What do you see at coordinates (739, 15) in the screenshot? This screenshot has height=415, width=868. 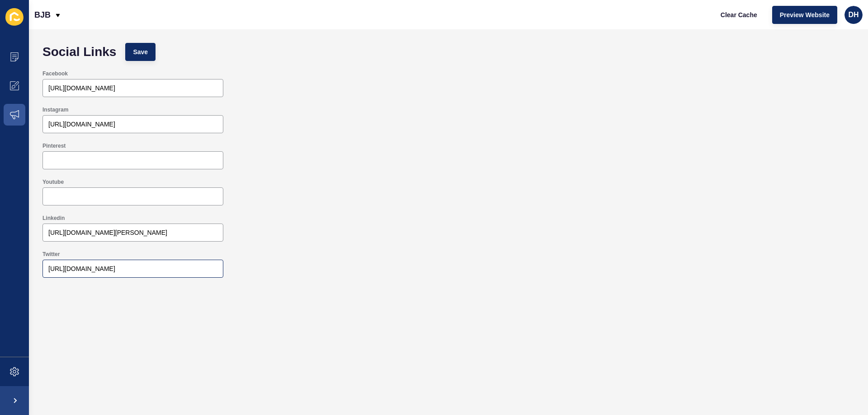 I see `span: Clear Cache` at bounding box center [739, 15].